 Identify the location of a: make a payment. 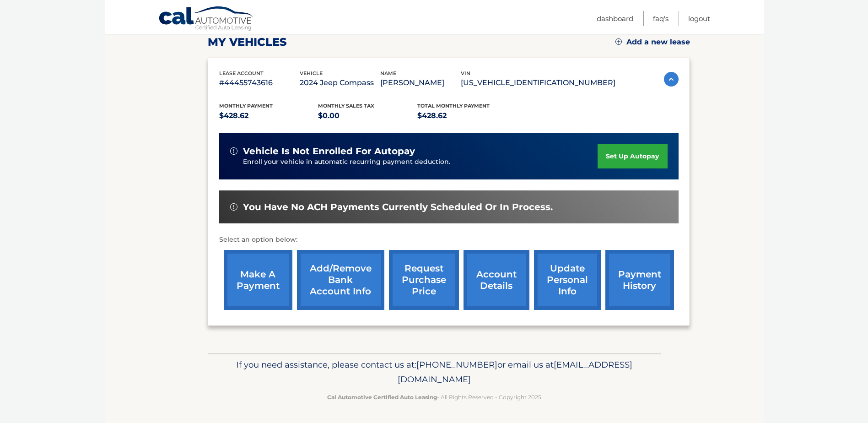
(258, 279).